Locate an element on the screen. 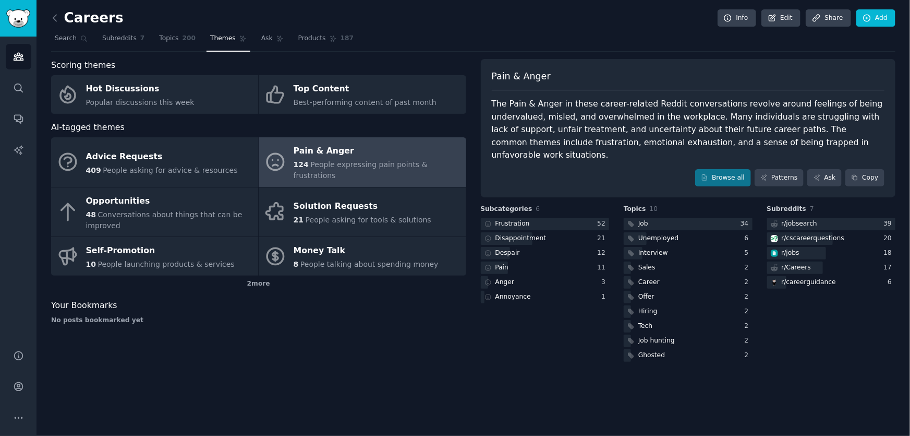  div: Tech is located at coordinates (645, 326).